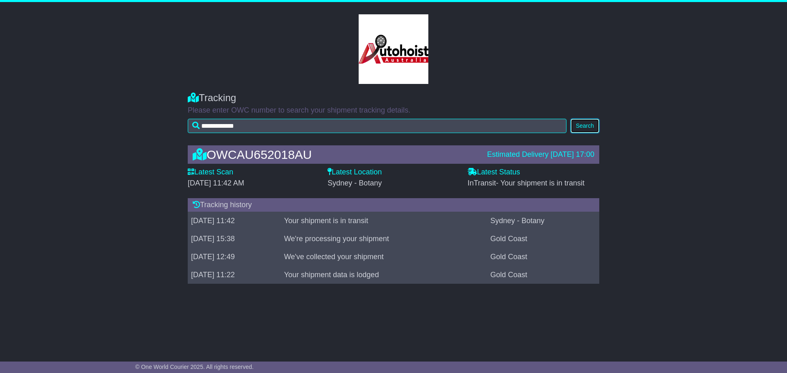 This screenshot has height=373, width=787. What do you see at coordinates (383, 239) in the screenshot?
I see `td: We're processing your shipment` at bounding box center [383, 239].